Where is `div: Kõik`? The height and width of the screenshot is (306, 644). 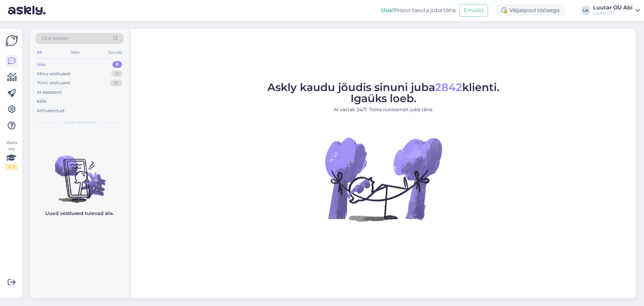
div: Kõik is located at coordinates (41, 101).